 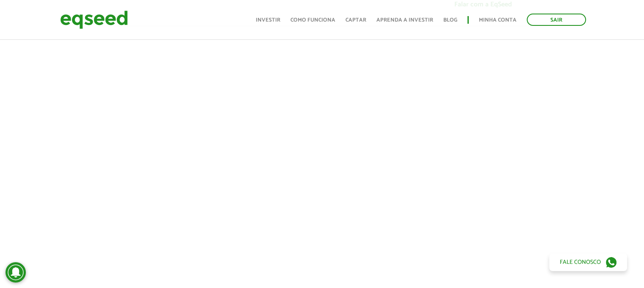 What do you see at coordinates (313, 20) in the screenshot?
I see `a: Como funciona` at bounding box center [313, 20].